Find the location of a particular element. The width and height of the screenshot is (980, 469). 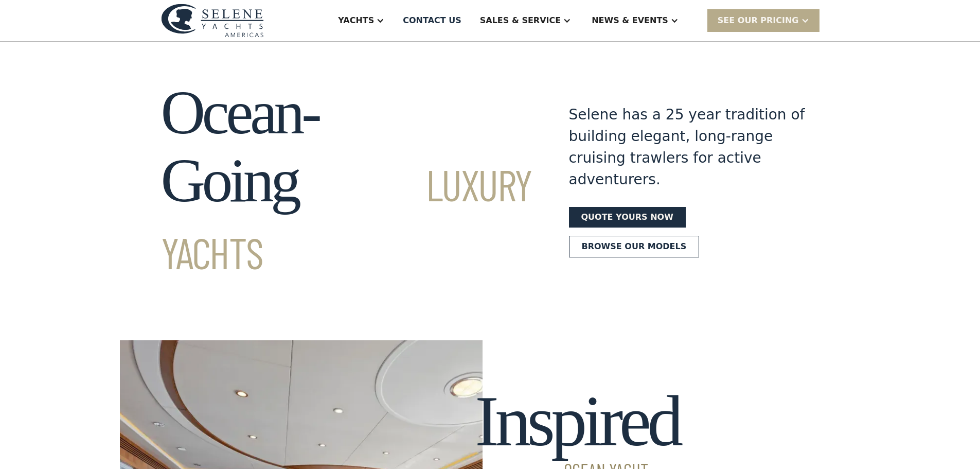

div: Sales & Service is located at coordinates (520, 21).